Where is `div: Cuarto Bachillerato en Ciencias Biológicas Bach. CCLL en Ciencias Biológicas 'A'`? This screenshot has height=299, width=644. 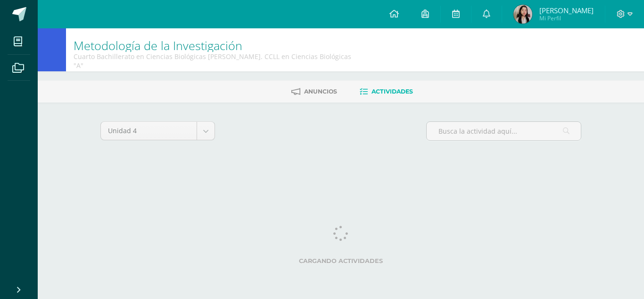 div: Cuarto Bachillerato en Ciencias Biológicas Bach. CCLL en Ciencias Biológicas 'A' is located at coordinates (215, 61).